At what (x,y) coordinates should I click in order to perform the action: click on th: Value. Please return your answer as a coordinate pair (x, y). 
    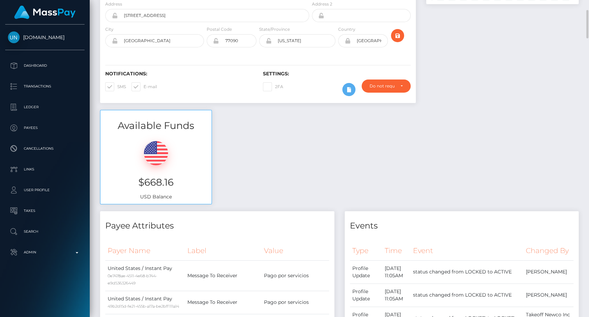
    Looking at the image, I should click on (295, 250).